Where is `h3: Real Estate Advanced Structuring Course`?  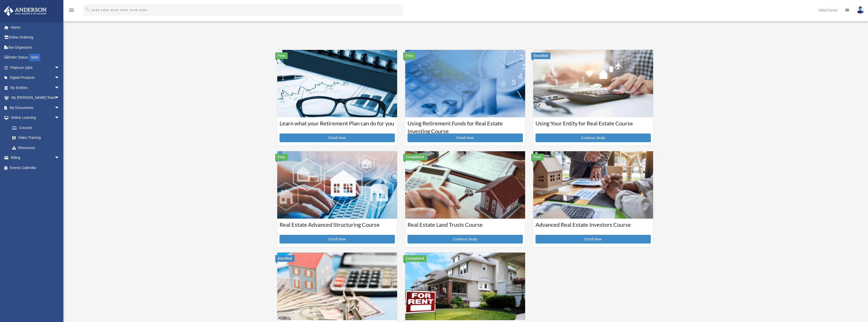 h3: Real Estate Advanced Structuring Course is located at coordinates (337, 228).